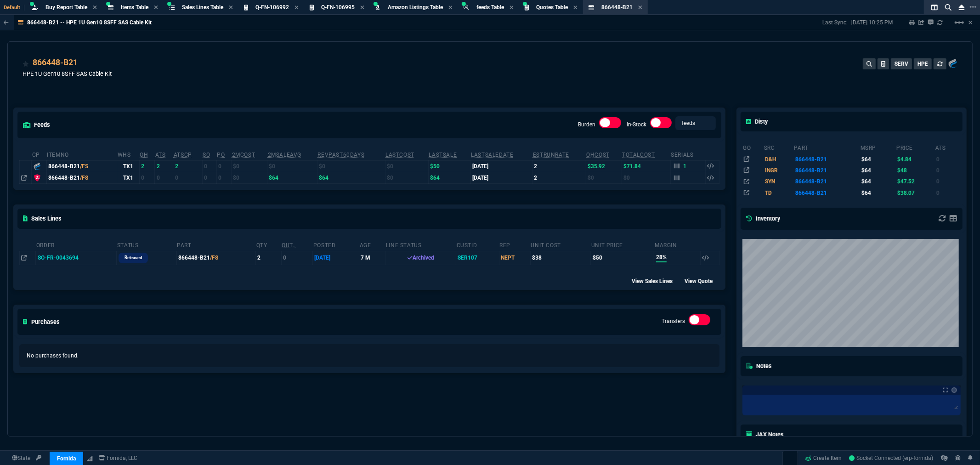 This screenshot has width=980, height=465. What do you see at coordinates (416, 8) in the screenshot?
I see `span: Amazon Listings Table` at bounding box center [416, 8].